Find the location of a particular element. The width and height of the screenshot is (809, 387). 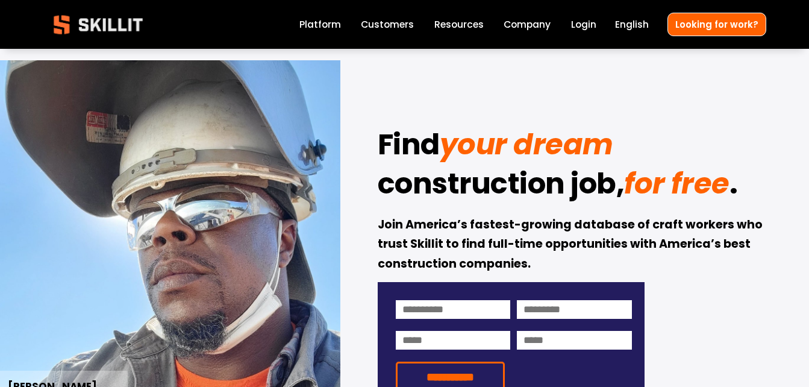

a: Company is located at coordinates (527, 24).